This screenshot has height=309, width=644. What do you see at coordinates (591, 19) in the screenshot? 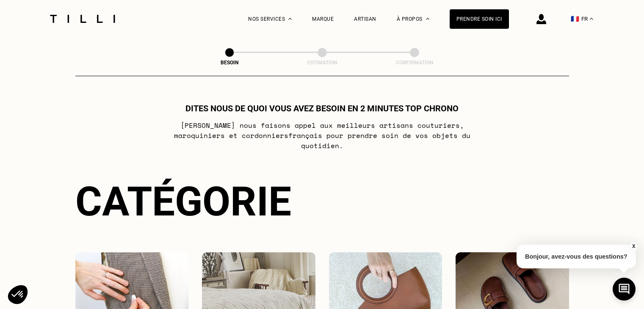
I see `img: menu déroulant` at bounding box center [591, 19].